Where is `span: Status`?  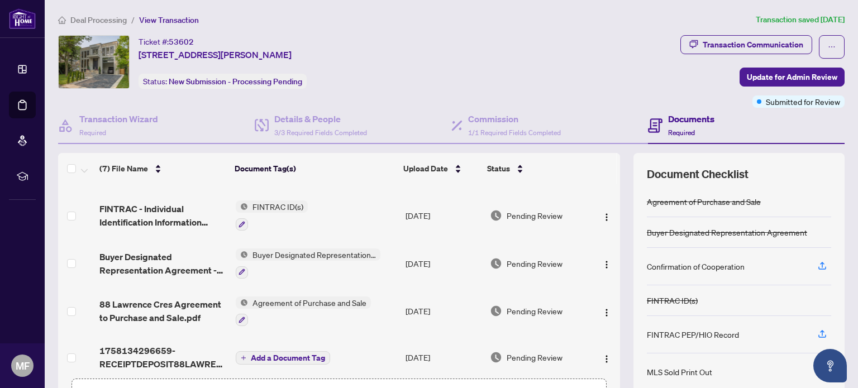
span: Status is located at coordinates (498, 169).